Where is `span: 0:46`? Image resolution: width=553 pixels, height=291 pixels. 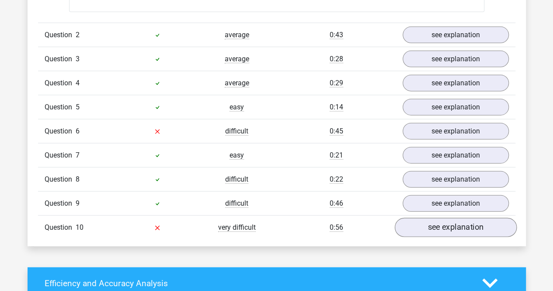
span: 0:46 is located at coordinates (336, 203).